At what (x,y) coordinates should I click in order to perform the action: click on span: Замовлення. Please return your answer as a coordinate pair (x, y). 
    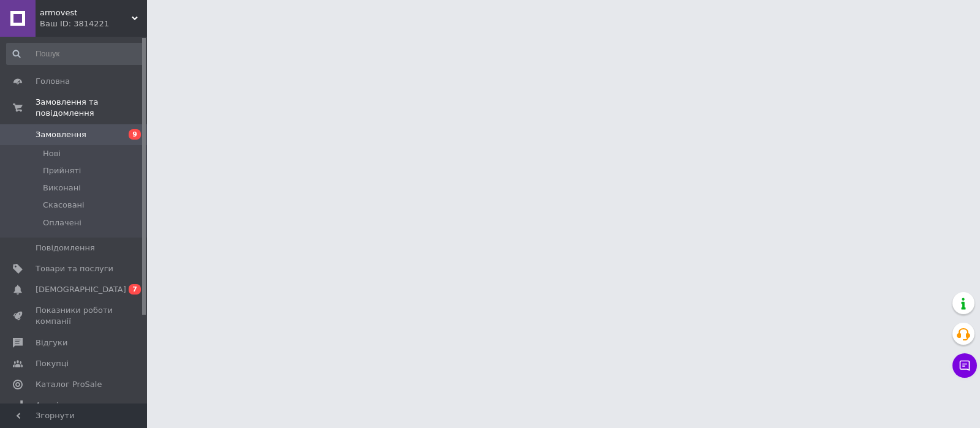
    Looking at the image, I should click on (60, 135).